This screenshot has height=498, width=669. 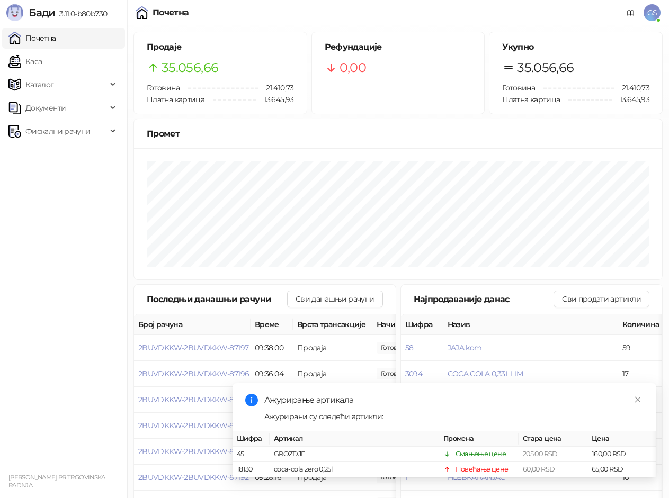 What do you see at coordinates (394, 348) in the screenshot?
I see `span: 834,00` at bounding box center [394, 348].